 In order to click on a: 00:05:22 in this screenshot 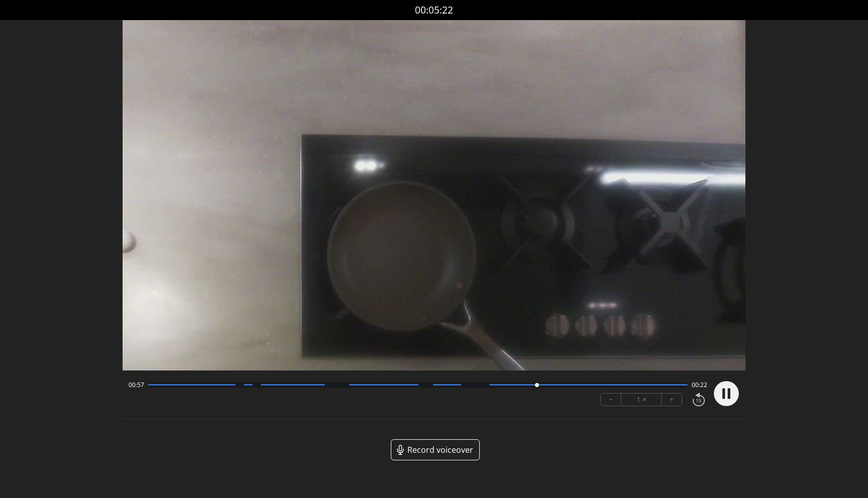, I will do `click(434, 10)`.